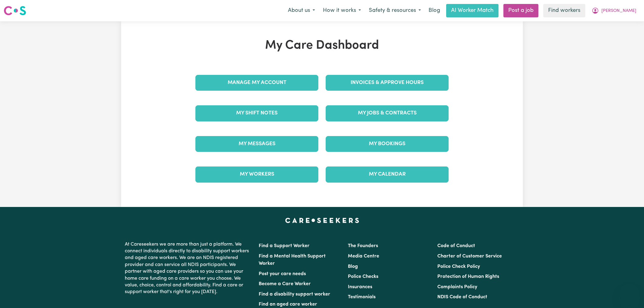  I want to click on a: Code of Conduct, so click(456, 245).